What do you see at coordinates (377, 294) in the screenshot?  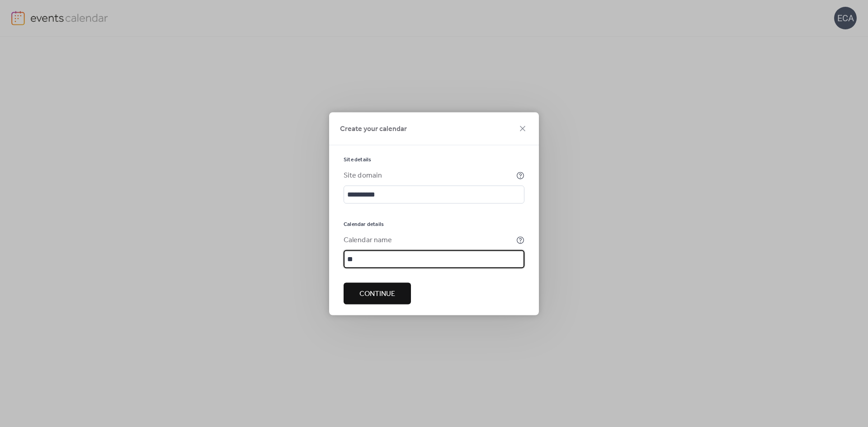 I see `button: Continue` at bounding box center [377, 294].